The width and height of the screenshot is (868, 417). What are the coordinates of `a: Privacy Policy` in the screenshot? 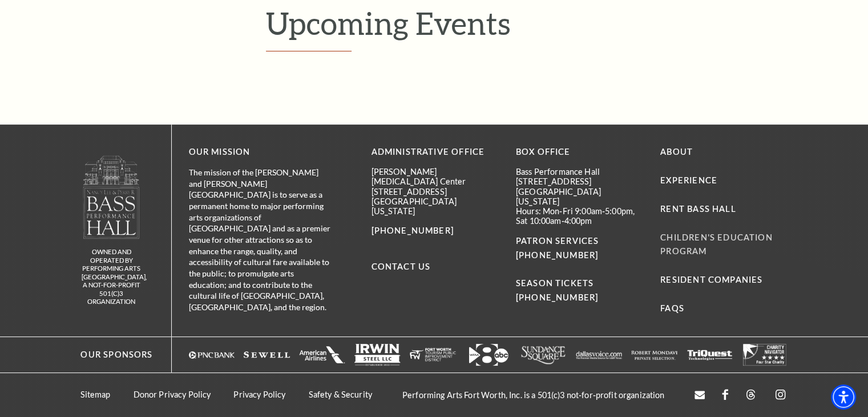 It's located at (259, 394).